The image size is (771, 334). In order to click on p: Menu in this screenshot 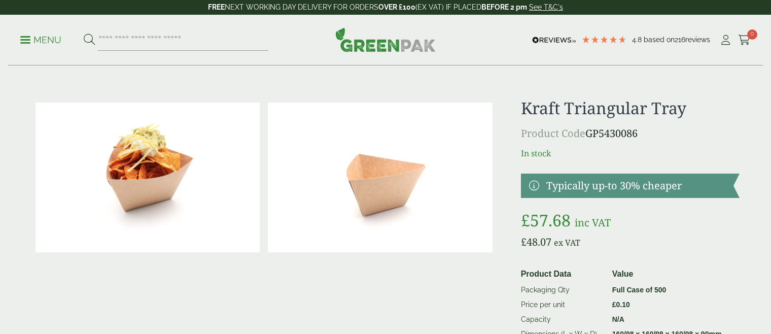, I will do `click(41, 40)`.